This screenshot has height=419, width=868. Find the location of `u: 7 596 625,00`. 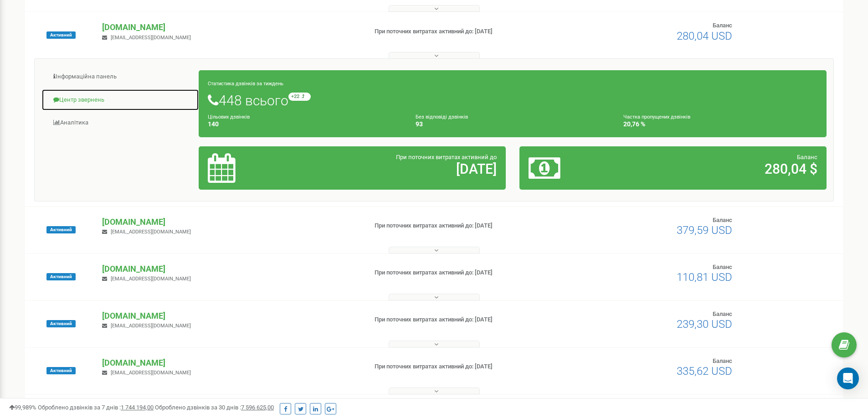

u: 7 596 625,00 is located at coordinates (258, 407).